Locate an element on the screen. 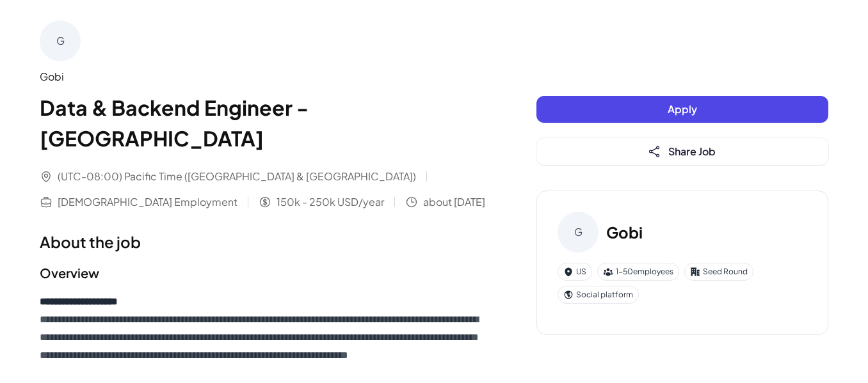  div: US is located at coordinates (575, 272).